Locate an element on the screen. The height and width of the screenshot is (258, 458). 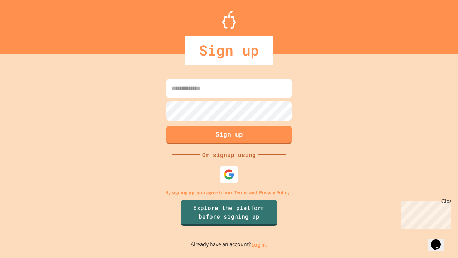
a: Log in. is located at coordinates (260, 244).